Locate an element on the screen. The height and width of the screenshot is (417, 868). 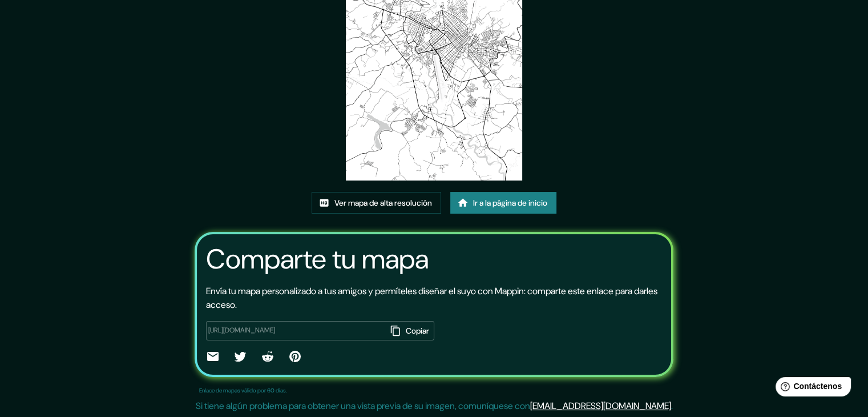
font: Si tiene algún problema para obtener una vista previa de su imagen, comuníquese con is located at coordinates (363, 405).